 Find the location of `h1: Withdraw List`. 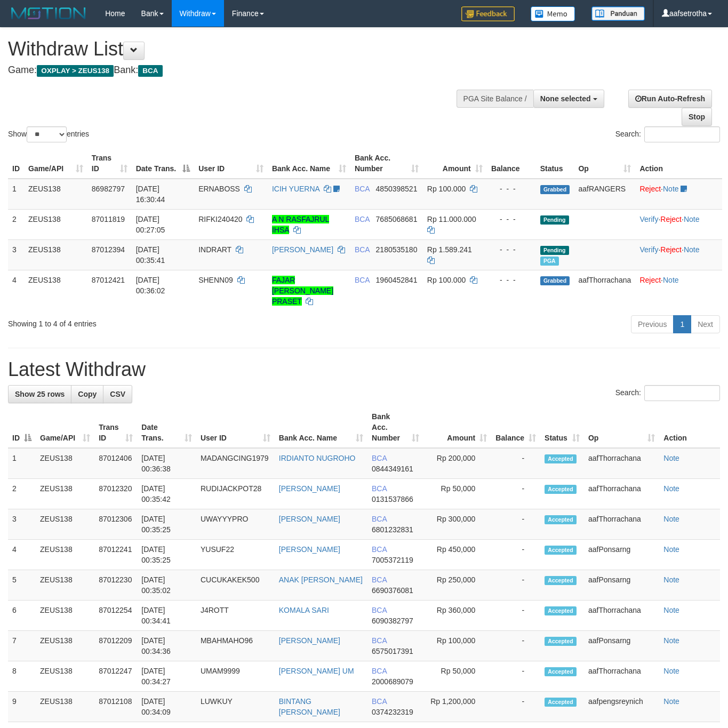

h1: Withdraw List is located at coordinates (241, 49).